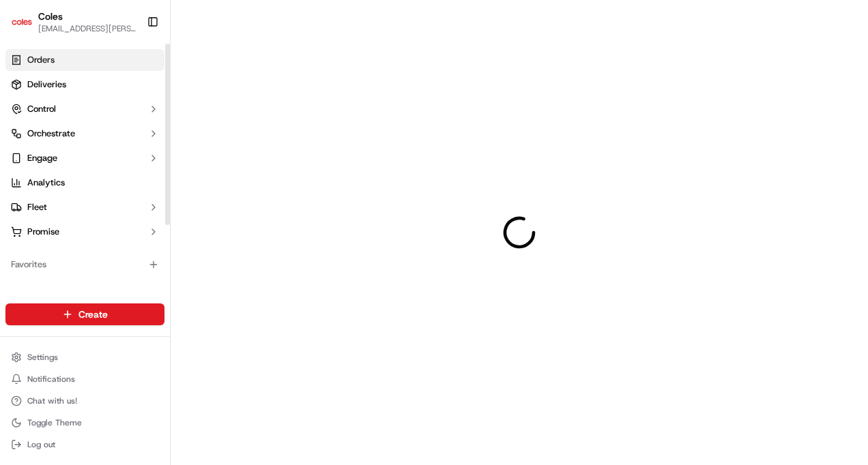  What do you see at coordinates (84, 401) in the screenshot?
I see `button: Chat with us!` at bounding box center [84, 401].